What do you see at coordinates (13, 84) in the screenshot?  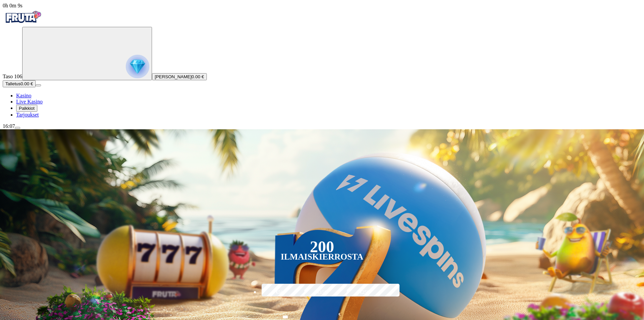 I see `span: Talletus` at bounding box center [13, 84].